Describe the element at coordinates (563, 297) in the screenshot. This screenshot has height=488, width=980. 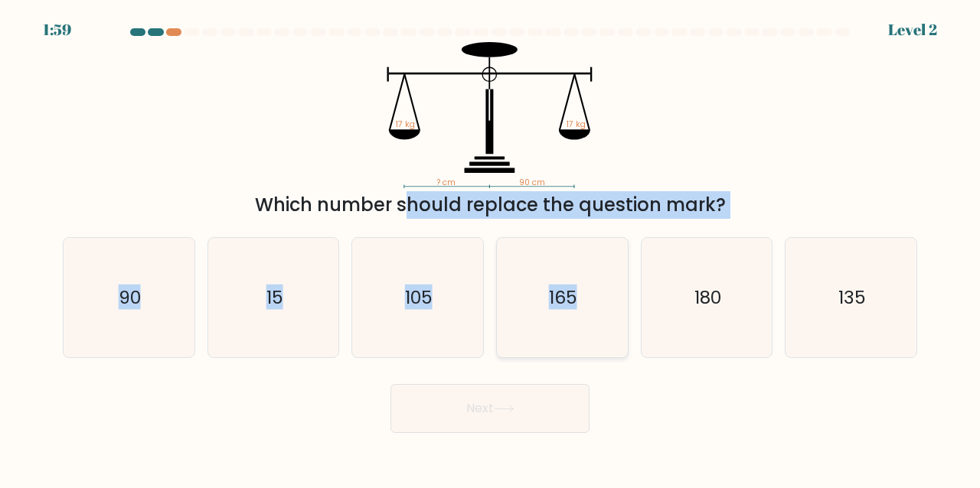
I see `text: 165` at that location.